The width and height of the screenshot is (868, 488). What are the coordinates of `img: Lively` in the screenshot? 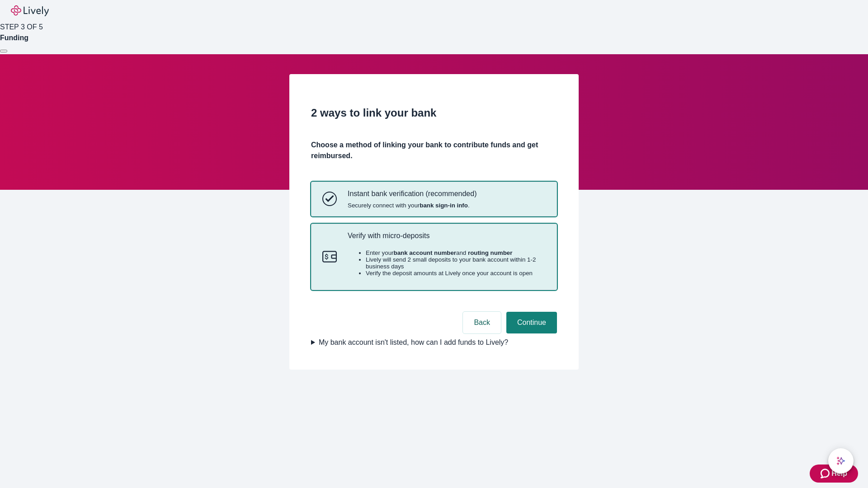 It's located at (30, 11).